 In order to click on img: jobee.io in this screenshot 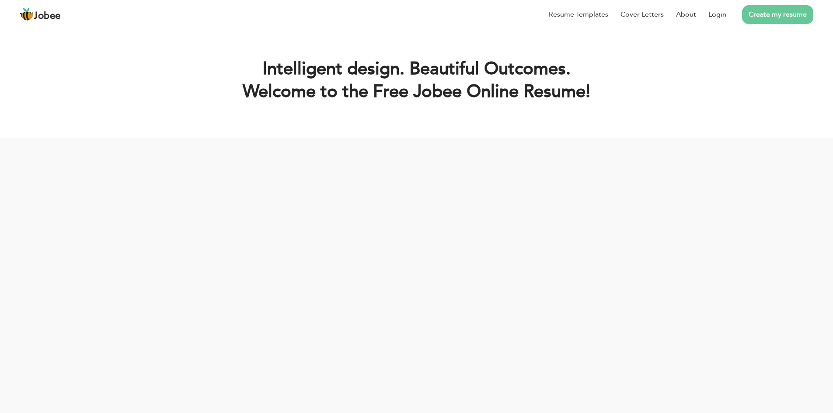, I will do `click(27, 14)`.